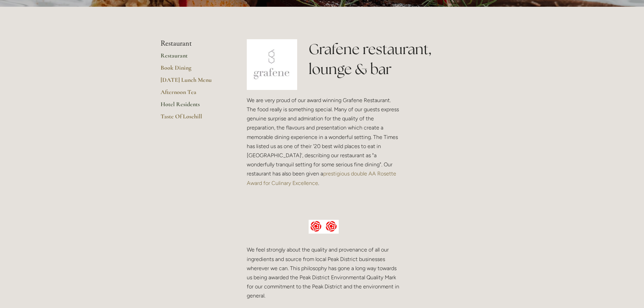 The image size is (644, 308). Describe the element at coordinates (323, 227) in the screenshot. I see `img: AA culinary excellence.jpg` at that location.